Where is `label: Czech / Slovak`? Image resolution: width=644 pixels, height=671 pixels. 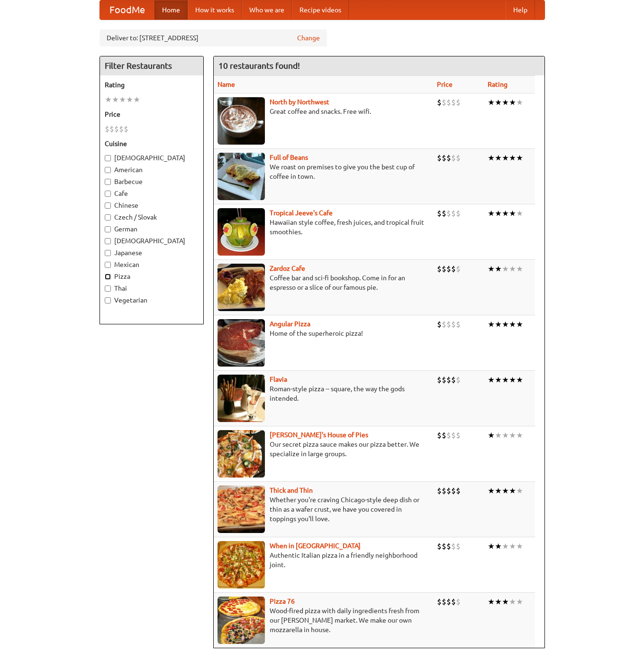
label: Czech / Slovak is located at coordinates (152, 217).